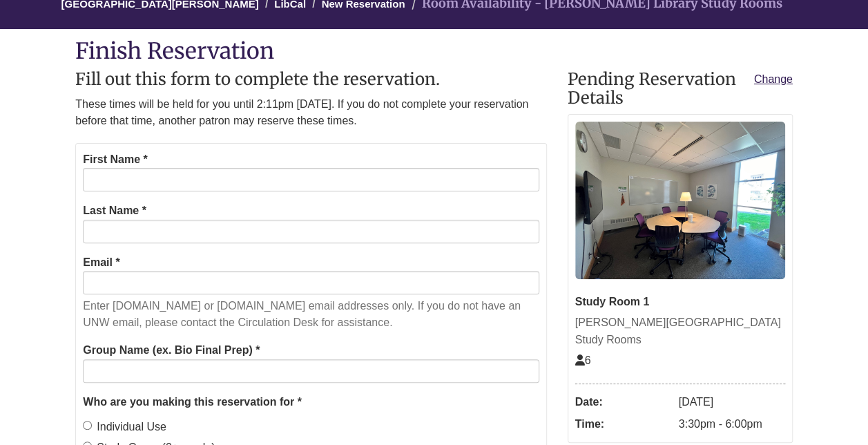  Describe the element at coordinates (680, 302) in the screenshot. I see `div: Study Room 1` at that location.